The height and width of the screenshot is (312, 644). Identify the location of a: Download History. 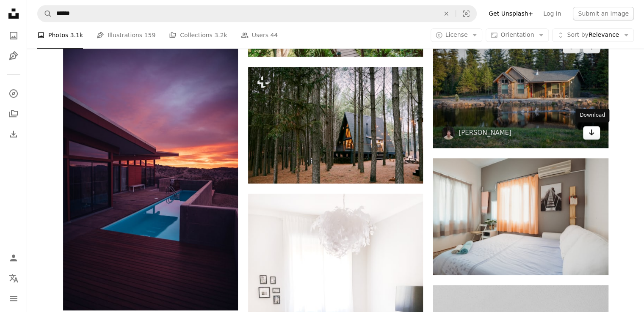
(14, 134).